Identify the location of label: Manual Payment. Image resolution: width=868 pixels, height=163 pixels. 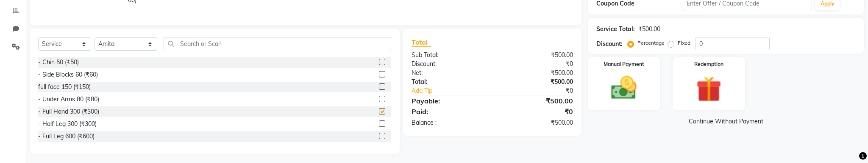
(624, 64).